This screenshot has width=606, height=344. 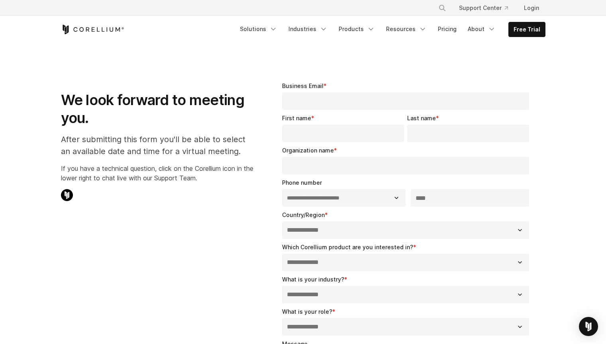 I want to click on span: Last name, so click(x=421, y=118).